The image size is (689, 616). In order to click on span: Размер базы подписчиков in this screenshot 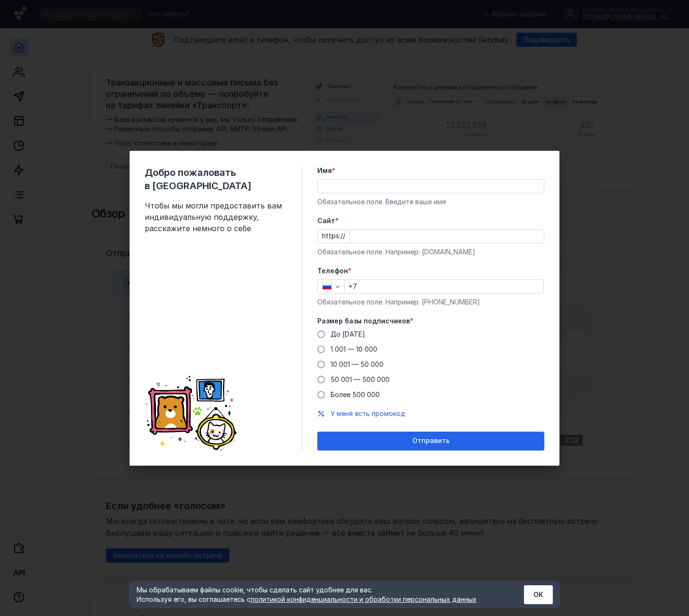, I will do `click(363, 321)`.